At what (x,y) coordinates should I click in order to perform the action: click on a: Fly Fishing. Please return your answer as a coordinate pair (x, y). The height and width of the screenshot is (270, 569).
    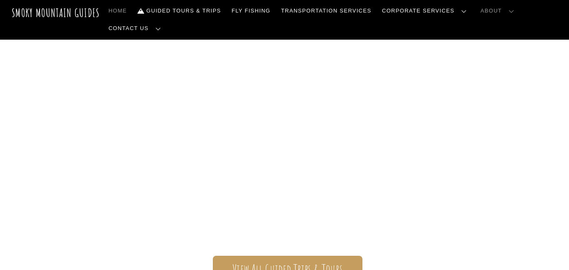
    Looking at the image, I should click on (251, 11).